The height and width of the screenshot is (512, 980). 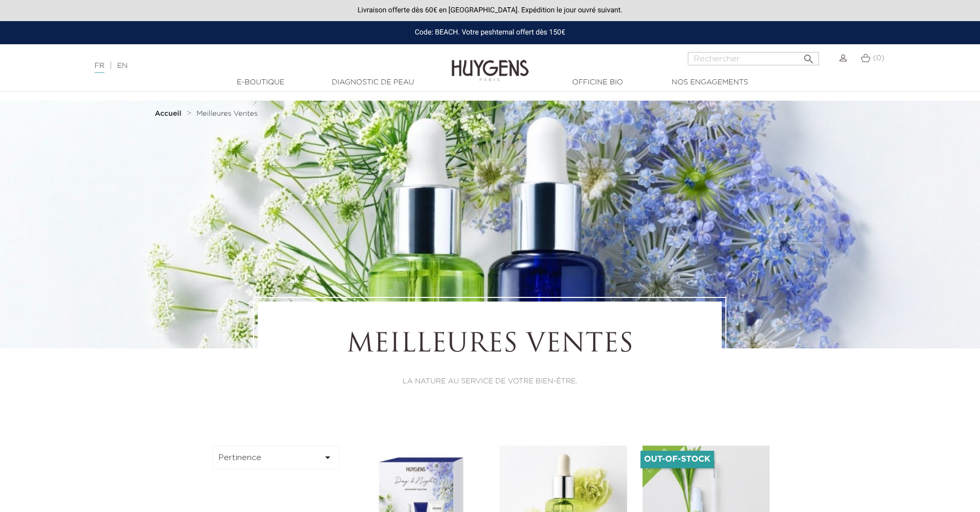 I want to click on span: (0), so click(x=879, y=58).